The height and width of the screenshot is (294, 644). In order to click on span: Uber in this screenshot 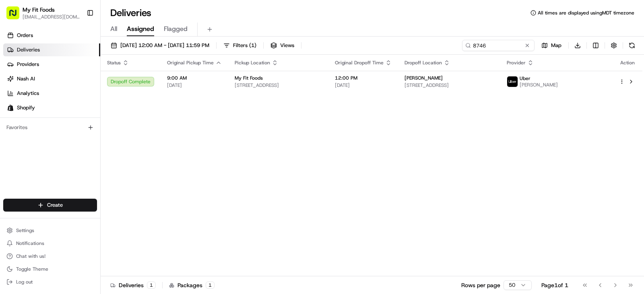, I will do `click(525, 79)`.